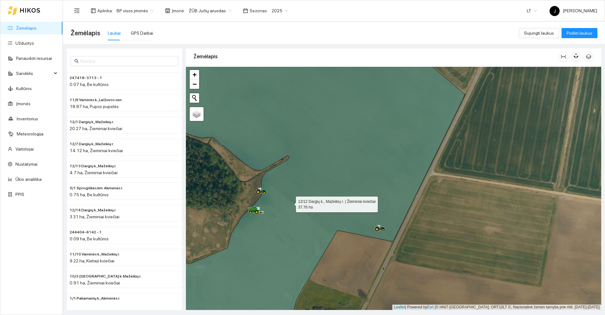  I want to click on span: 4.7 ha, Žieminiai kviečiai, so click(94, 173).